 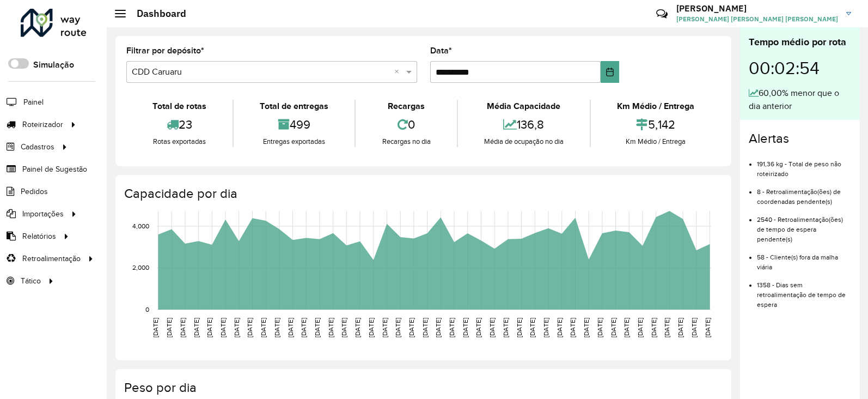 What do you see at coordinates (147, 309) in the screenshot?
I see `text: 0` at bounding box center [147, 309].